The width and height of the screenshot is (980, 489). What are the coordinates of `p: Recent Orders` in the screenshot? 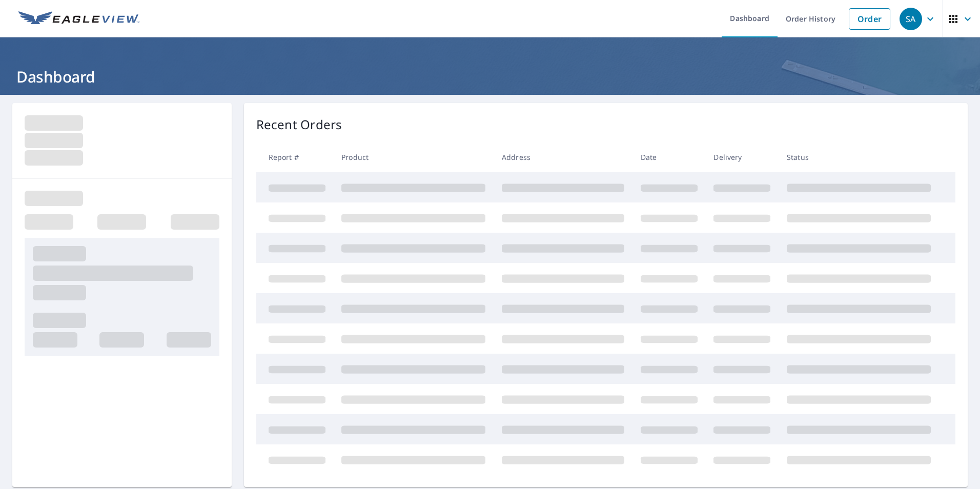 It's located at (299, 125).